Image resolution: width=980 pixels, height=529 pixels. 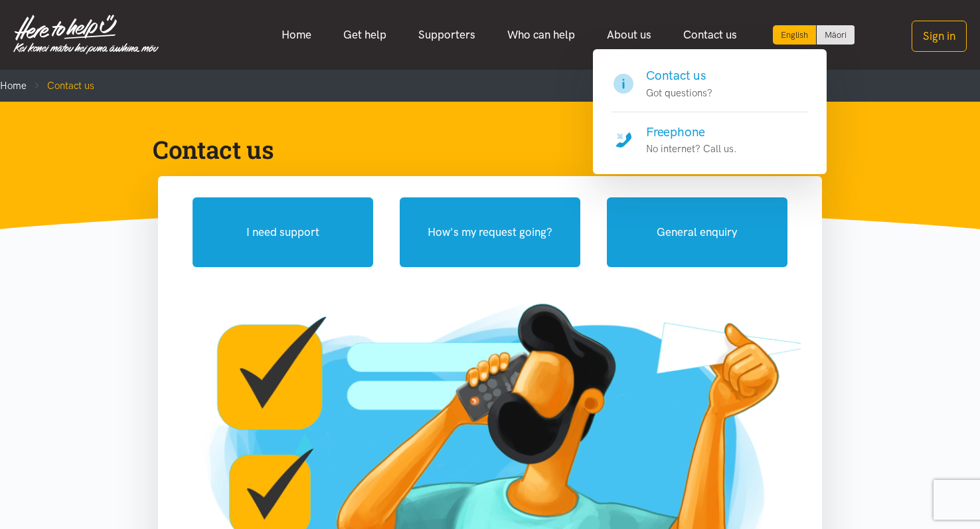 I want to click on p: Got questions?, so click(x=680, y=93).